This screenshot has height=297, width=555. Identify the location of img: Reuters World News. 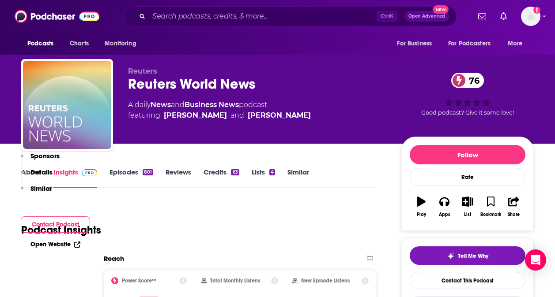
(67, 105).